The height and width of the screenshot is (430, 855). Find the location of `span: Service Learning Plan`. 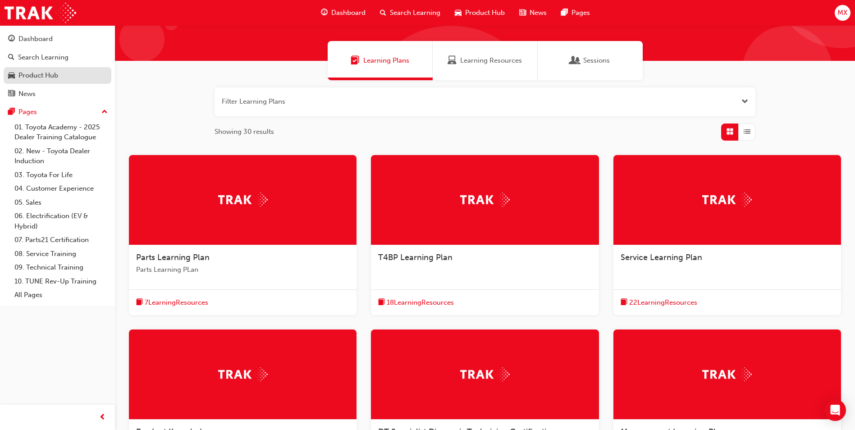

span: Service Learning Plan is located at coordinates (661, 257).